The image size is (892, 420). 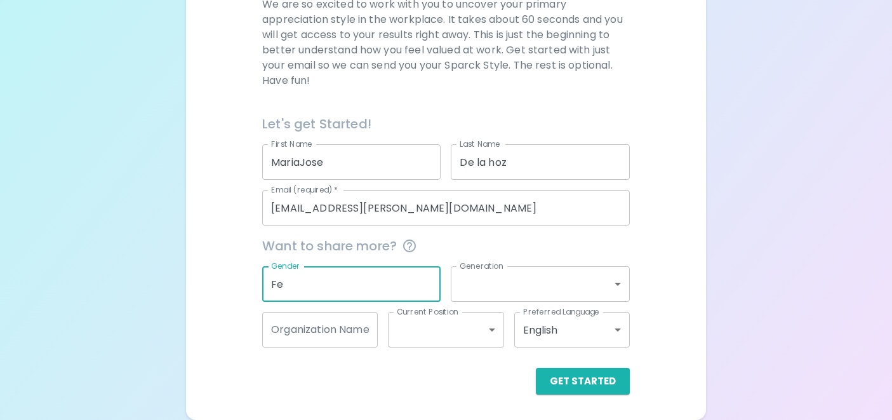 What do you see at coordinates (446, 246) in the screenshot?
I see `span: Want to share more?` at bounding box center [446, 246].